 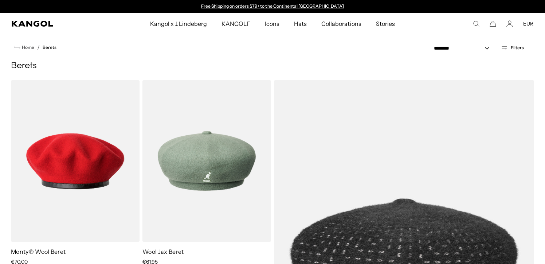 I want to click on slideshow-component: Announcement bar, so click(x=273, y=7).